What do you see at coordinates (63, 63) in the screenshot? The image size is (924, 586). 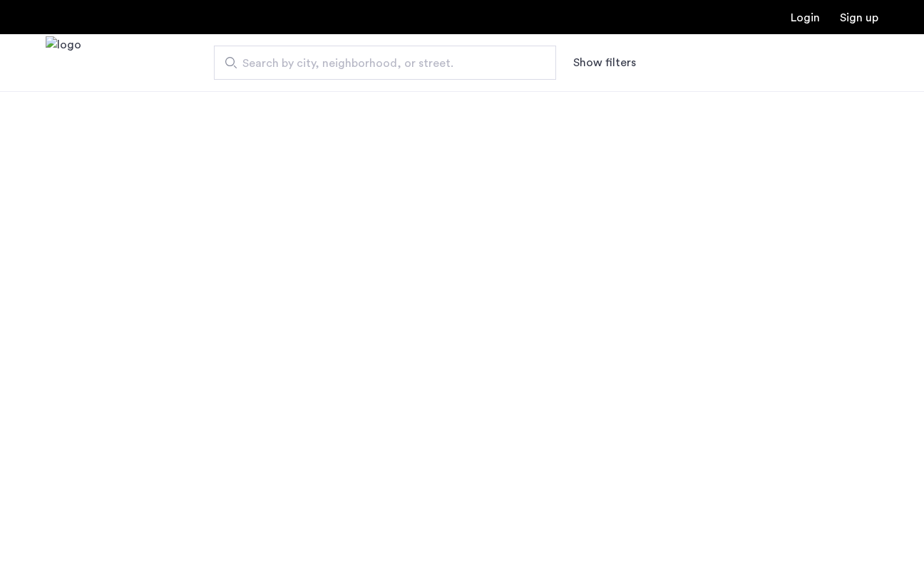 I see `a: Cazamio Logo` at bounding box center [63, 63].